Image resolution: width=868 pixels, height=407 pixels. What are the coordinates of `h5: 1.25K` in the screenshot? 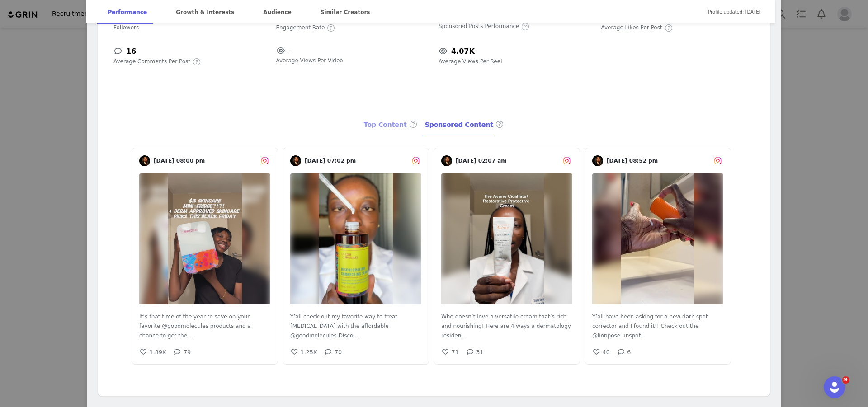 It's located at (308, 352).